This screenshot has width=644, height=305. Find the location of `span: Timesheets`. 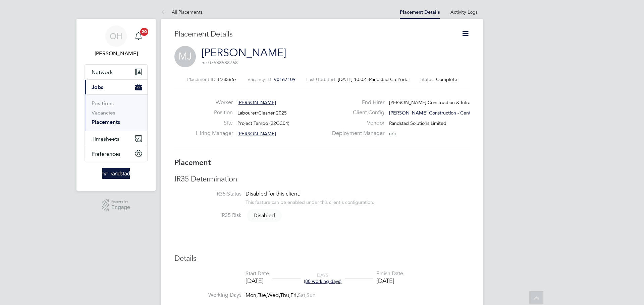

span: Timesheets is located at coordinates (105, 139).